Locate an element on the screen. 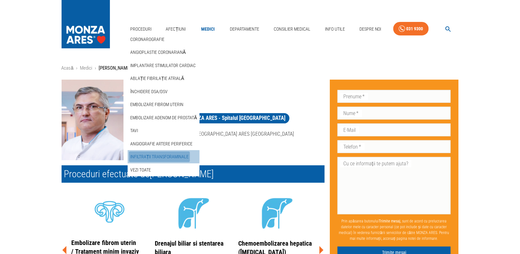  div: Închidere DSA/DSV is located at coordinates (164, 92).